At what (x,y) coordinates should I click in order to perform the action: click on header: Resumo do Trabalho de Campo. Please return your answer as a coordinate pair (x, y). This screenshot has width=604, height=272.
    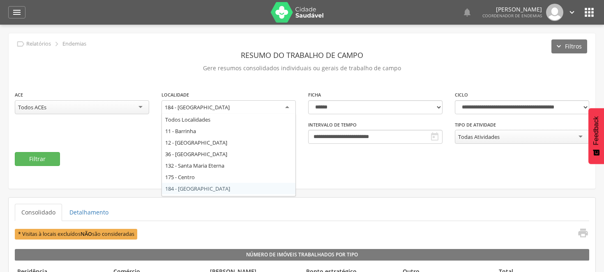
    Looking at the image, I should click on (302, 55).